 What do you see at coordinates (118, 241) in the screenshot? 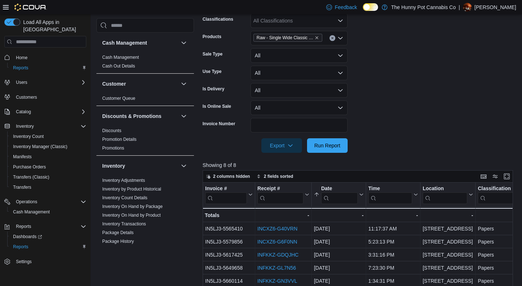
I see `span: Package History` at bounding box center [118, 241].